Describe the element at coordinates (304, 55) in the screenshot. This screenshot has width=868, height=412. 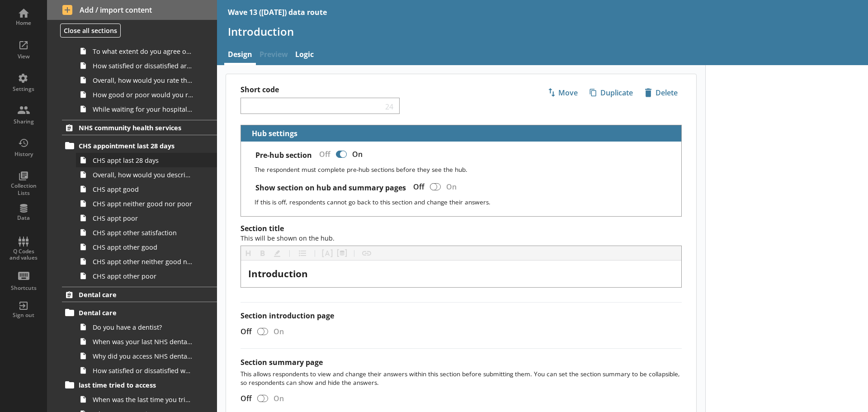
I see `a: Logic` at that location.